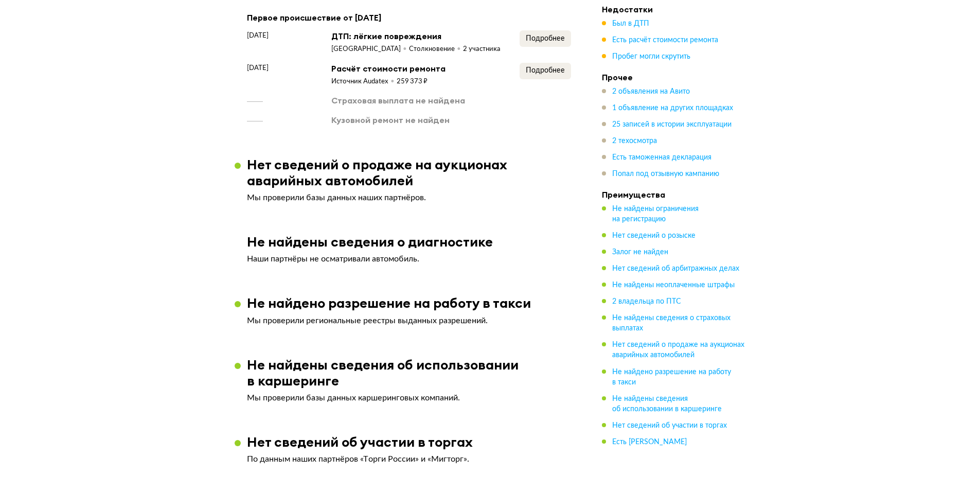  What do you see at coordinates (667, 403) in the screenshot?
I see `span: Не найдены сведения об использовании в каршеринге` at bounding box center [667, 403].